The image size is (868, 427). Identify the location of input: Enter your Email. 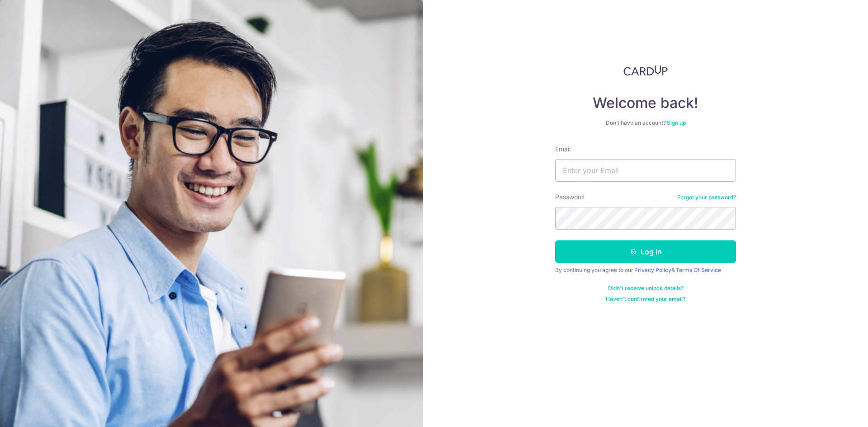
(645, 170).